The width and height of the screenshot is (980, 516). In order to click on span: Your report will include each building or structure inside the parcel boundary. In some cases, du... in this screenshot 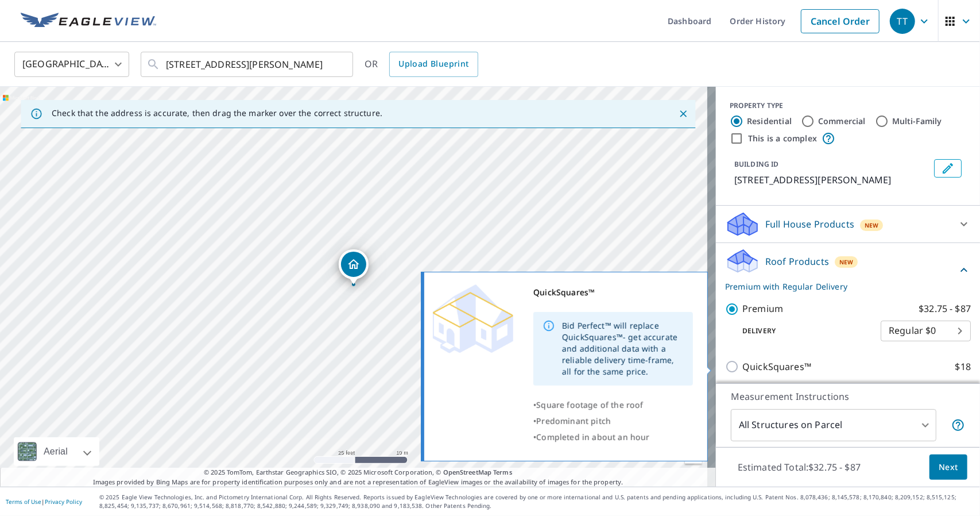, I will do `click(958, 426)`.